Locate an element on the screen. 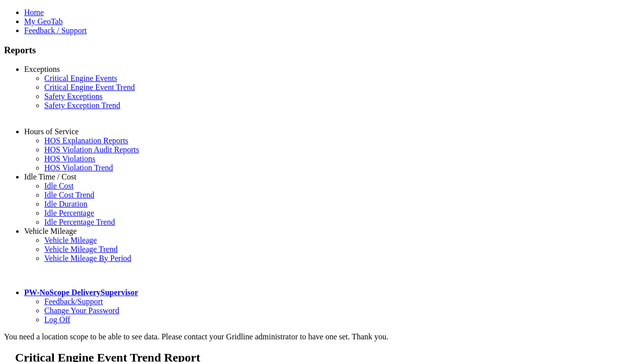 The image size is (644, 362). a: HOS Violation Trend is located at coordinates (78, 167).